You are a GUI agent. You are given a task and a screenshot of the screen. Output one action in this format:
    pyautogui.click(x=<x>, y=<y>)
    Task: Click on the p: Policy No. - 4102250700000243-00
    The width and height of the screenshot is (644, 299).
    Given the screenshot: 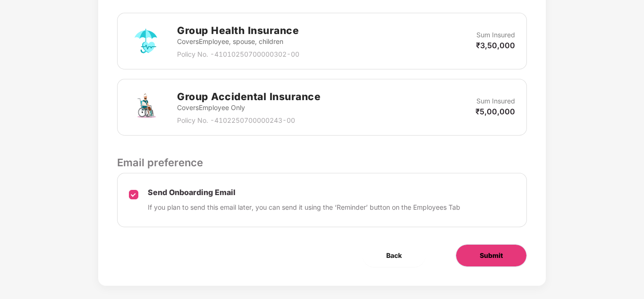 What is the action you would take?
    pyautogui.click(x=249, y=120)
    